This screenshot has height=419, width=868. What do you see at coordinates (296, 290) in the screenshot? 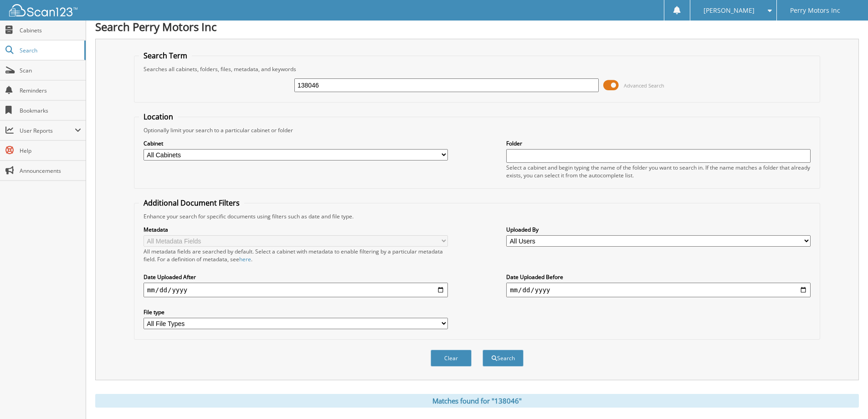
I see `input: start` at bounding box center [296, 290].